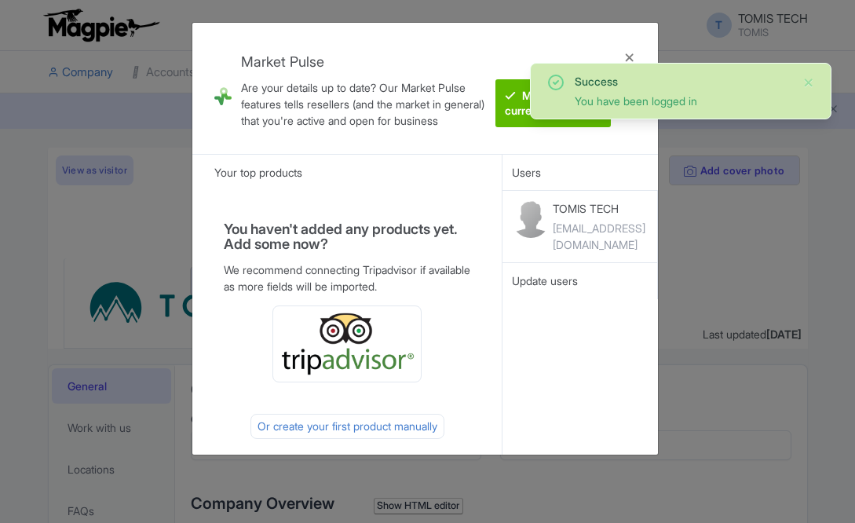  Describe the element at coordinates (223, 96) in the screenshot. I see `img: market_pulse-1-0a5220b3d29e4a0de46fb7534bebe030.svg` at that location.